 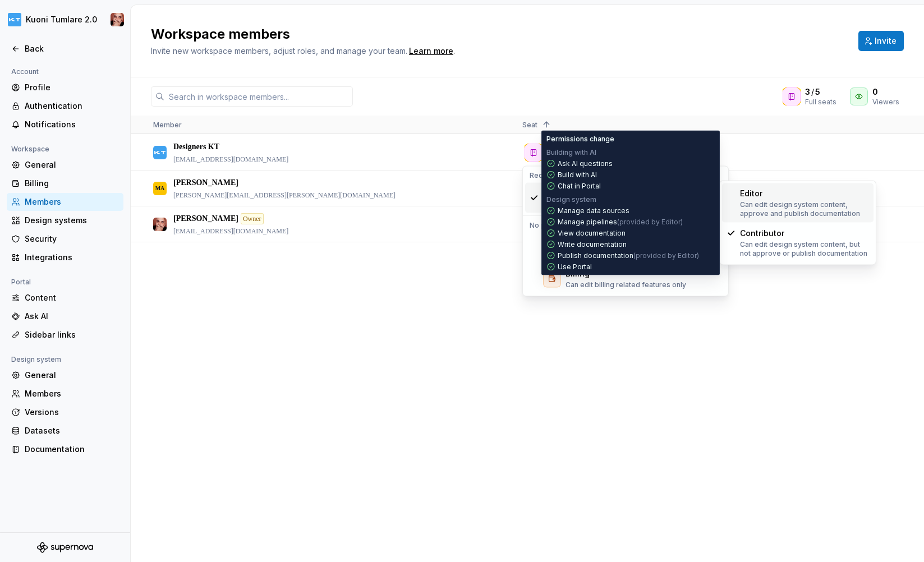 What do you see at coordinates (30, 149) in the screenshot?
I see `div: Workspace` at bounding box center [30, 149].